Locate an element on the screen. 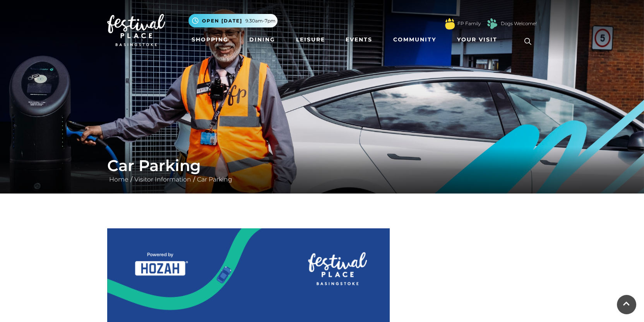 The height and width of the screenshot is (322, 644). a: Events is located at coordinates (358, 39).